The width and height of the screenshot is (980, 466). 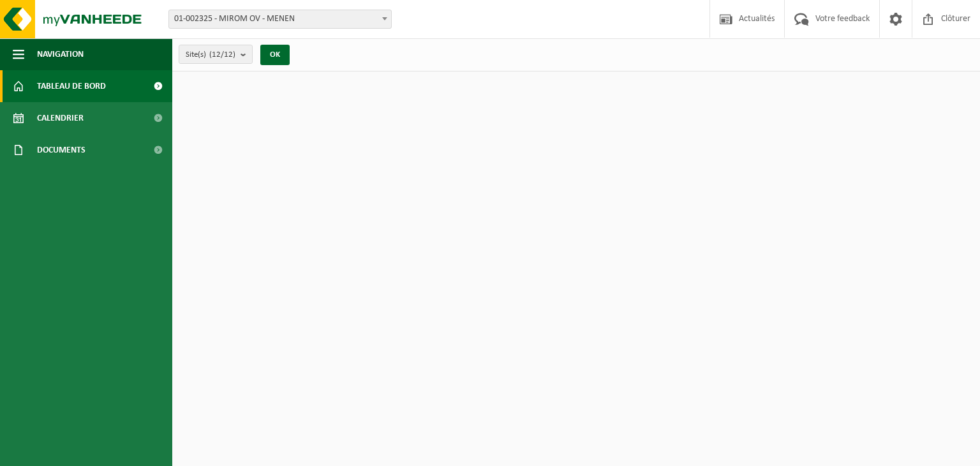 I want to click on count: (12/12), so click(x=222, y=54).